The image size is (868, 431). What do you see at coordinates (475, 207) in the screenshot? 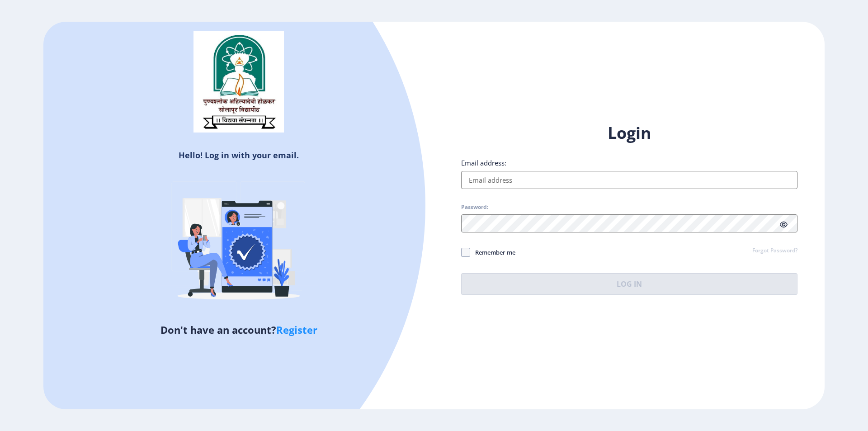
I see `label: Password:` at bounding box center [475, 207].